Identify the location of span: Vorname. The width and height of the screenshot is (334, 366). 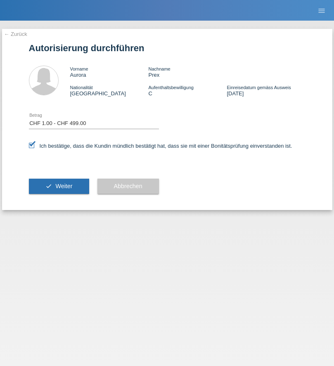
(79, 69).